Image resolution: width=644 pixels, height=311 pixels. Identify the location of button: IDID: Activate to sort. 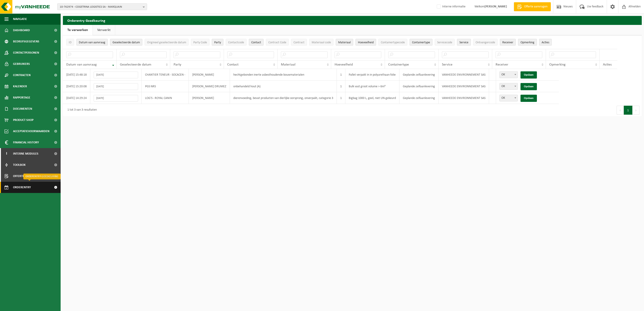
(70, 42).